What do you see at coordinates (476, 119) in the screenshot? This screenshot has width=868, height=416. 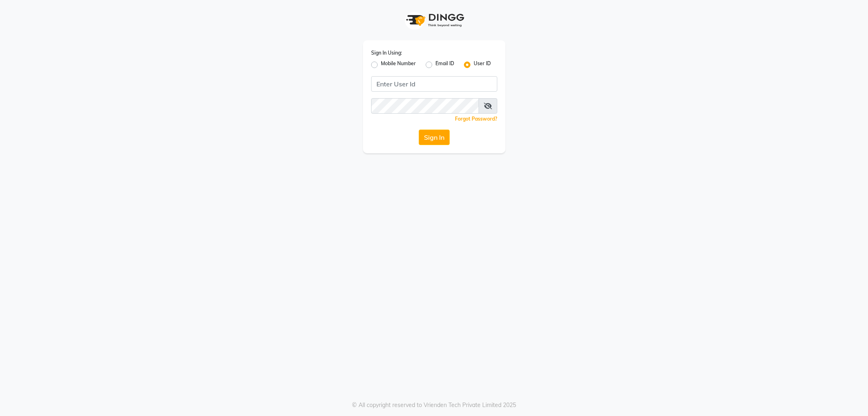 I see `a: Forgot Password?` at bounding box center [476, 119].